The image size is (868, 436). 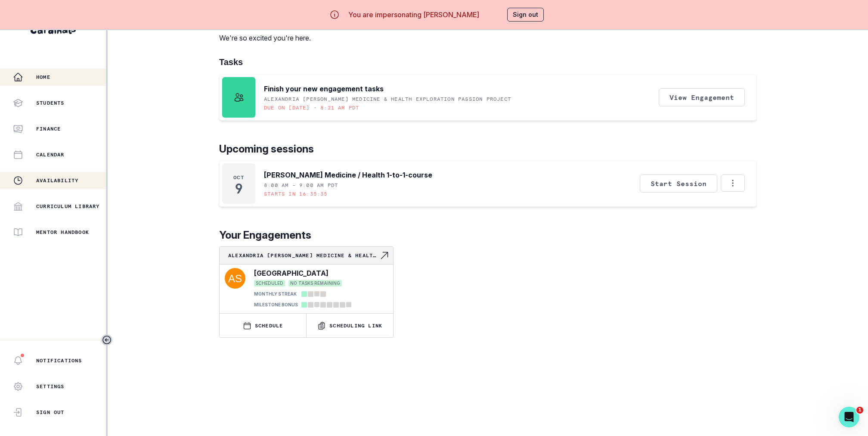 What do you see at coordinates (488, 235) in the screenshot?
I see `p: Your Engagements` at bounding box center [488, 235].